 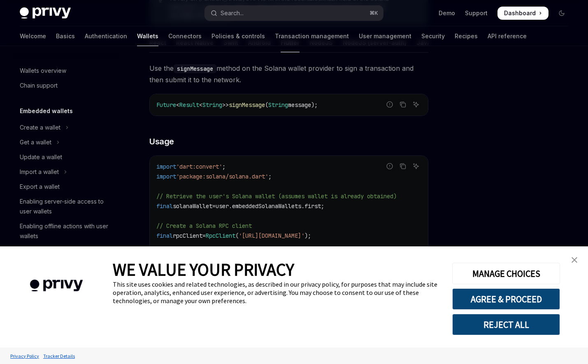 What do you see at coordinates (238, 36) in the screenshot?
I see `a: Policies & controls` at bounding box center [238, 36].